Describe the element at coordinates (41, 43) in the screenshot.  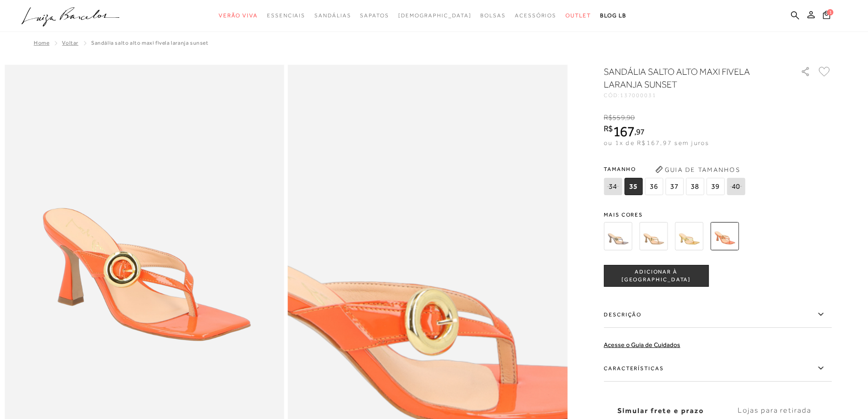
I see `span: Home` at that location.